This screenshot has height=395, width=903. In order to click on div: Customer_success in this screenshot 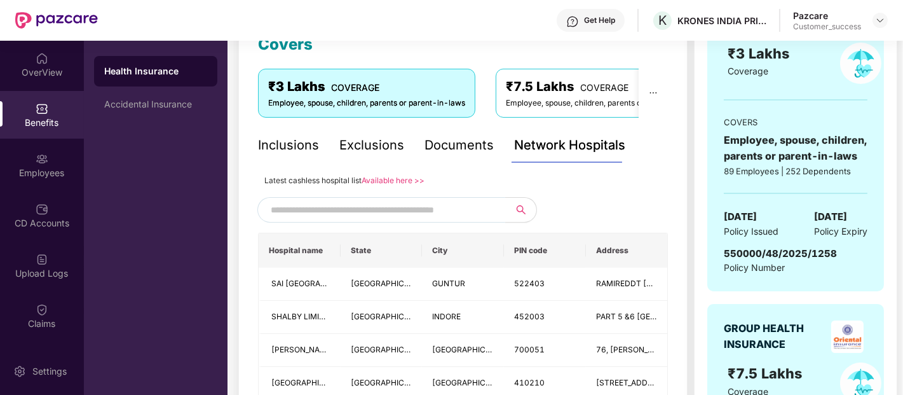, I will do `click(827, 27)`.